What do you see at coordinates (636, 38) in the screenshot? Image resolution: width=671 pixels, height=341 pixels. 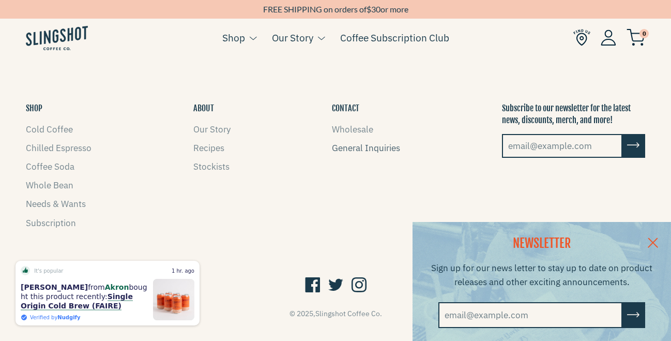 I see `a: 0` at bounding box center [636, 38].